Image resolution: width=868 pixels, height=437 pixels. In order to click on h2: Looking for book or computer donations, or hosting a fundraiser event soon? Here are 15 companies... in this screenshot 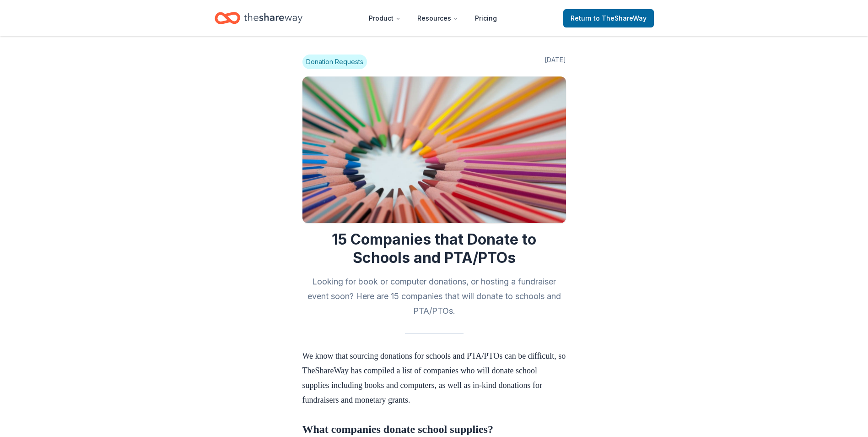, I will do `click(434, 296)`.